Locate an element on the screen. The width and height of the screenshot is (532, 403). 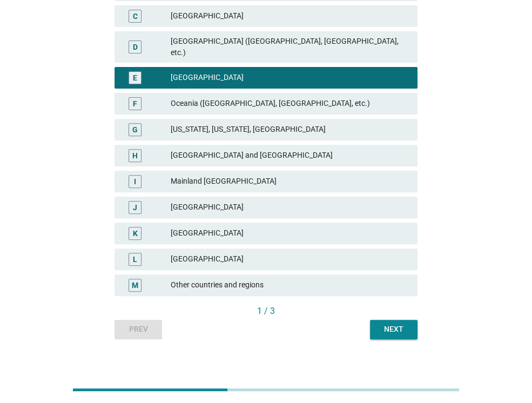
div: J is located at coordinates (135, 207).